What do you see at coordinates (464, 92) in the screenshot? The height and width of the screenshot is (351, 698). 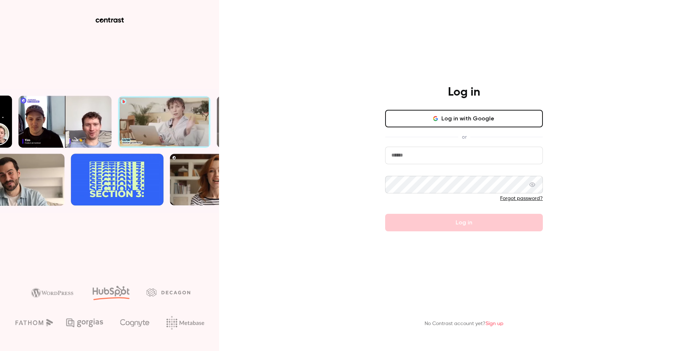 I see `h4: Log in` at bounding box center [464, 92].